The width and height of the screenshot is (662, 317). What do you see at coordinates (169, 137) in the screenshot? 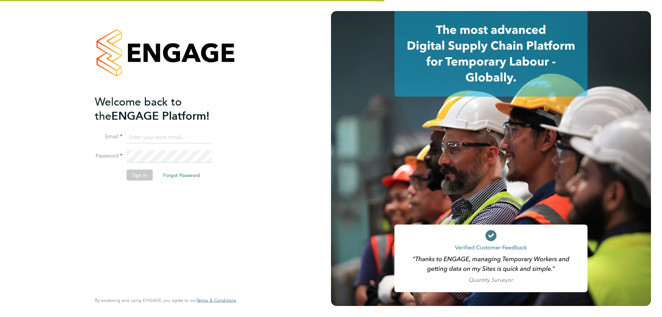
I see `input: Enter your work email...` at bounding box center [169, 137].